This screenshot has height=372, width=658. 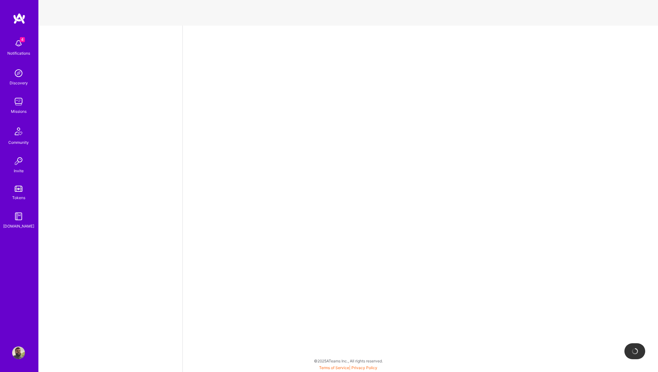 I want to click on img: logo, so click(x=19, y=19).